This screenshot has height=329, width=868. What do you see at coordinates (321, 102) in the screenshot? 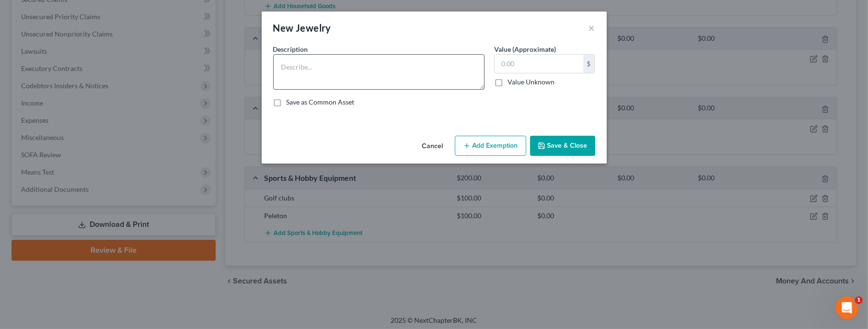
I see `label: Save as Common Asset` at bounding box center [321, 102].